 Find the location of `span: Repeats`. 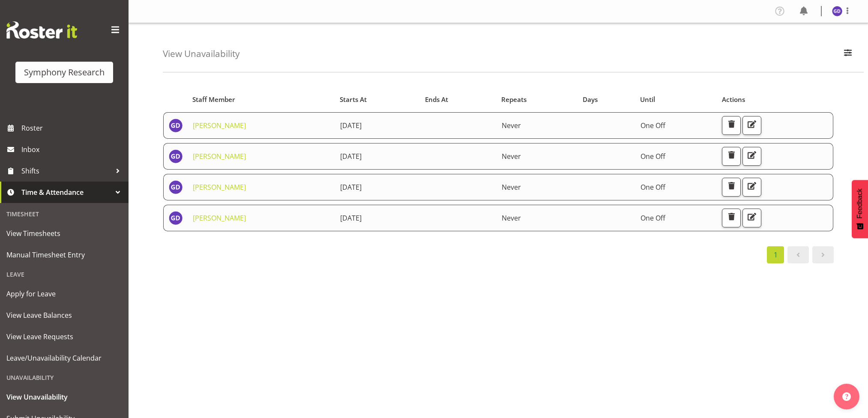

span: Repeats is located at coordinates (514, 99).